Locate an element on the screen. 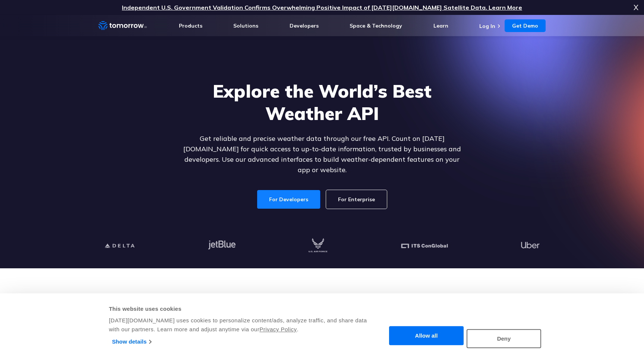 The image size is (644, 357). button: Deny is located at coordinates (504, 339).